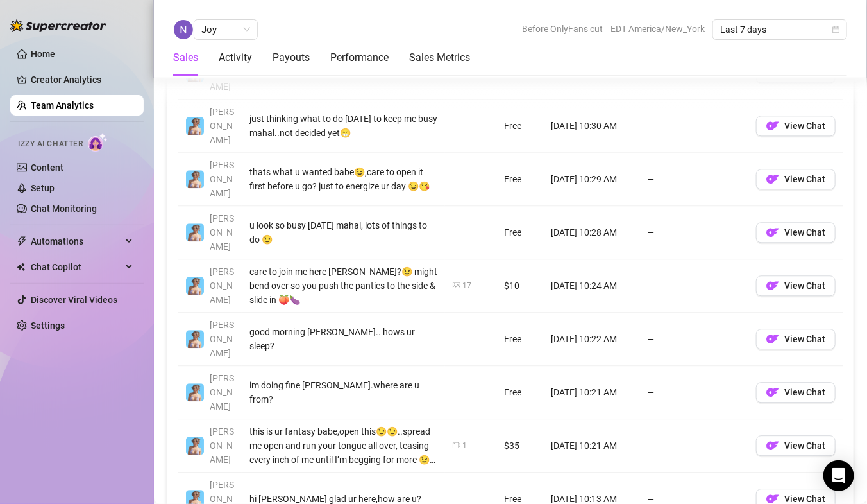  I want to click on span: EDT America/New_York, so click(658, 29).